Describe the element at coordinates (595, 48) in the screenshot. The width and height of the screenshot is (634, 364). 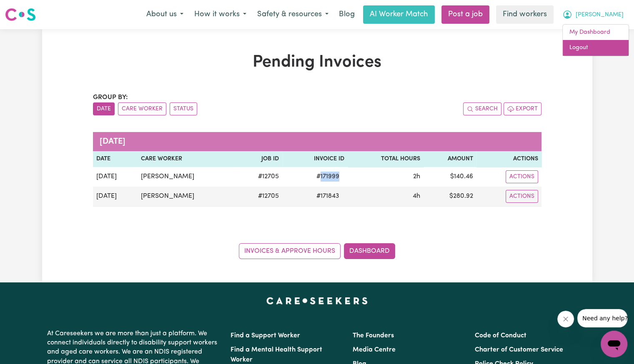
I see `a: Logout` at that location.